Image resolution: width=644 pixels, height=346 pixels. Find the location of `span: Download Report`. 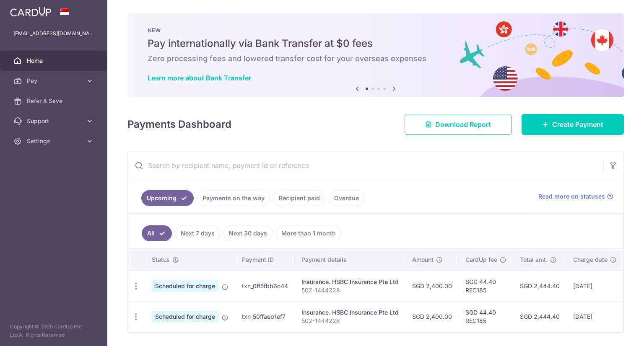

span: Download Report is located at coordinates (463, 124).